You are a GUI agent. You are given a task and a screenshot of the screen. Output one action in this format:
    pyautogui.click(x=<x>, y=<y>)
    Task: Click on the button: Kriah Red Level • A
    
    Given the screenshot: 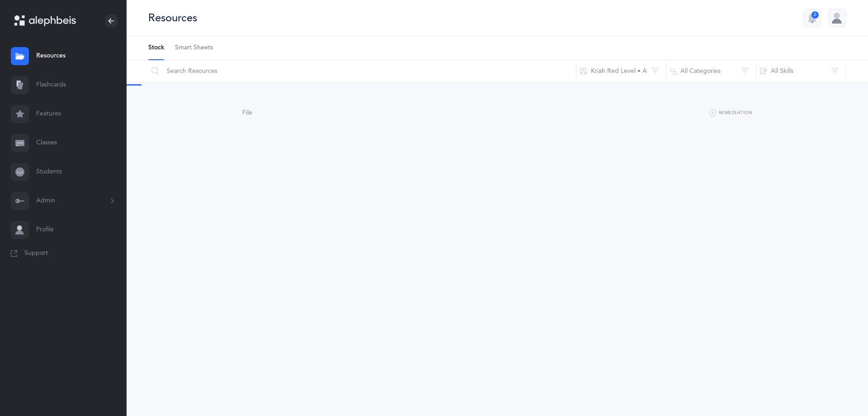 What is the action you would take?
    pyautogui.click(x=621, y=71)
    